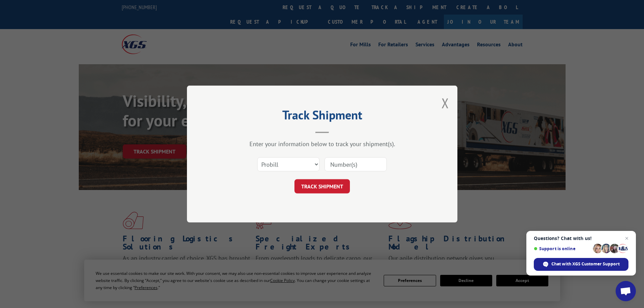  Describe the element at coordinates (445, 102) in the screenshot. I see `button: Close modal` at that location.